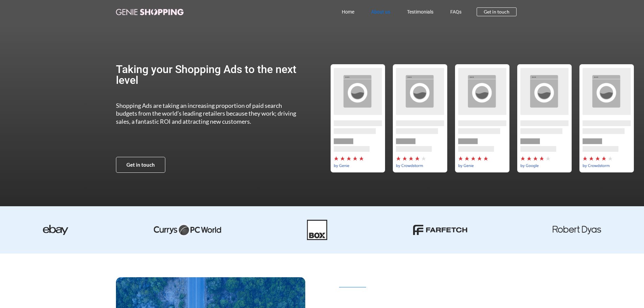 Image resolution: width=644 pixels, height=308 pixels. Describe the element at coordinates (482, 118) in the screenshot. I see `div: Slides` at that location.